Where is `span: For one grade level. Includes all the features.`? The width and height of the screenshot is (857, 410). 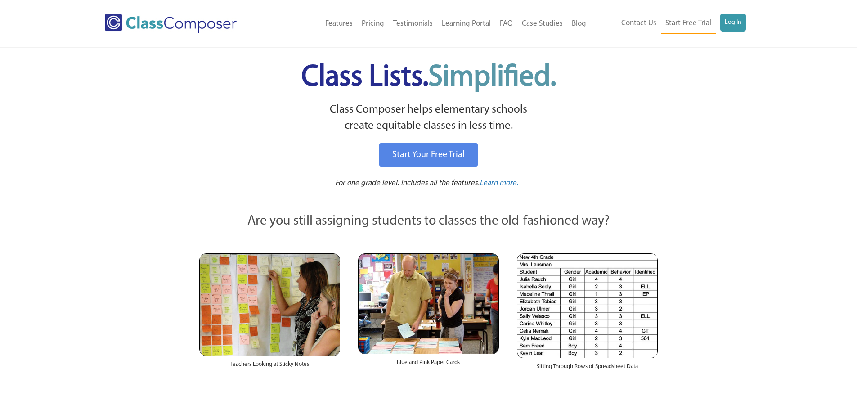
span: For one grade level. Includes all the features. is located at coordinates (407, 183).